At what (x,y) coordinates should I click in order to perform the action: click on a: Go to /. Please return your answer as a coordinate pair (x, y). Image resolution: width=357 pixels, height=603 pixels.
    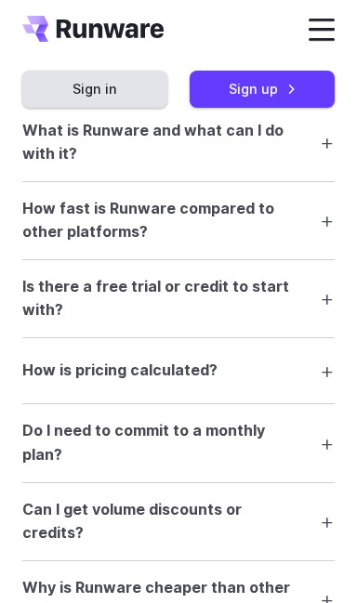
    Looking at the image, I should click on (93, 29).